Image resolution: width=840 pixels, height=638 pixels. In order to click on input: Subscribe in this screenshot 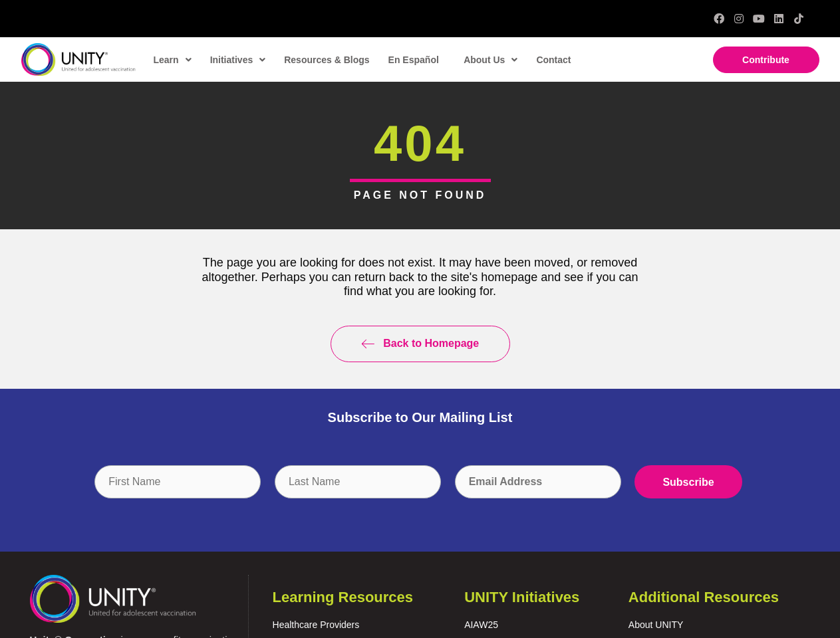, I will do `click(688, 482)`.